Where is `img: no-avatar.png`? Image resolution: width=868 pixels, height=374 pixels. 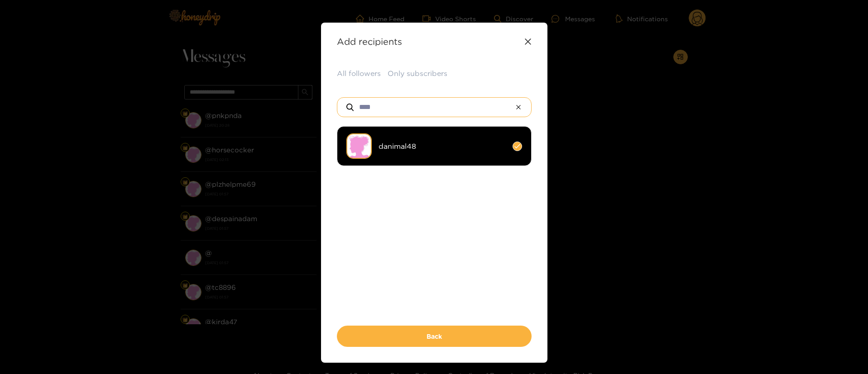 img: no-avatar.png is located at coordinates (359, 146).